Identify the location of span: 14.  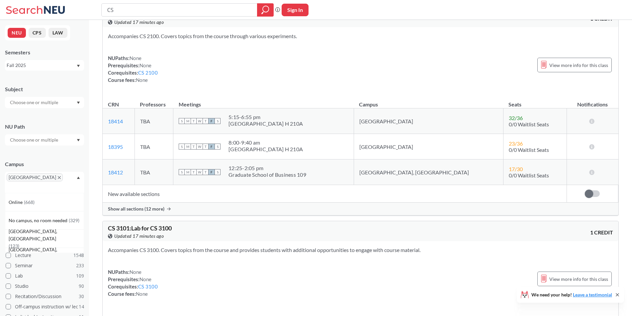
(81, 307).